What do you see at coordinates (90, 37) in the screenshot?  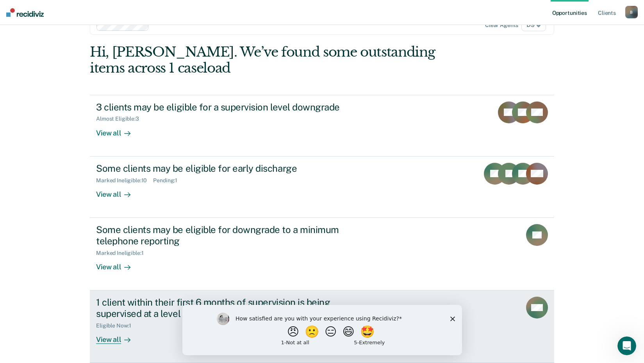 I see `div: 1 - Not at all` at bounding box center [90, 37].